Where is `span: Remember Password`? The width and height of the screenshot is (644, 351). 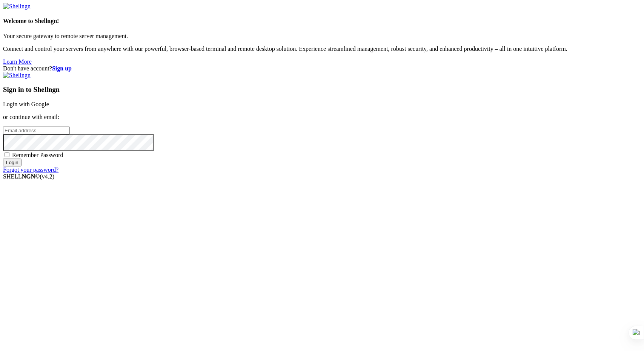
span: Remember Password is located at coordinates (38, 155).